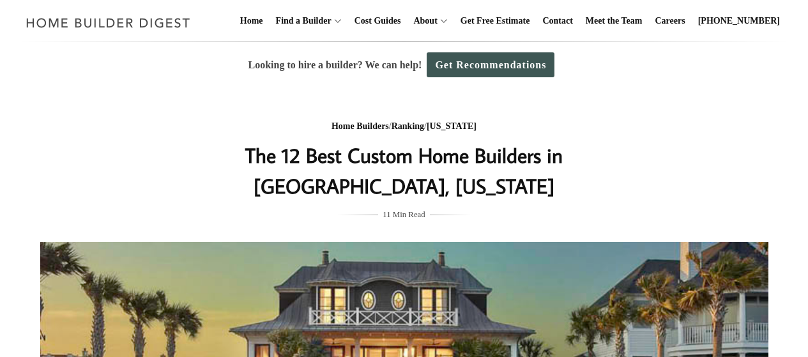 This screenshot has height=357, width=808. I want to click on img: Home Builder Digest, so click(108, 22).